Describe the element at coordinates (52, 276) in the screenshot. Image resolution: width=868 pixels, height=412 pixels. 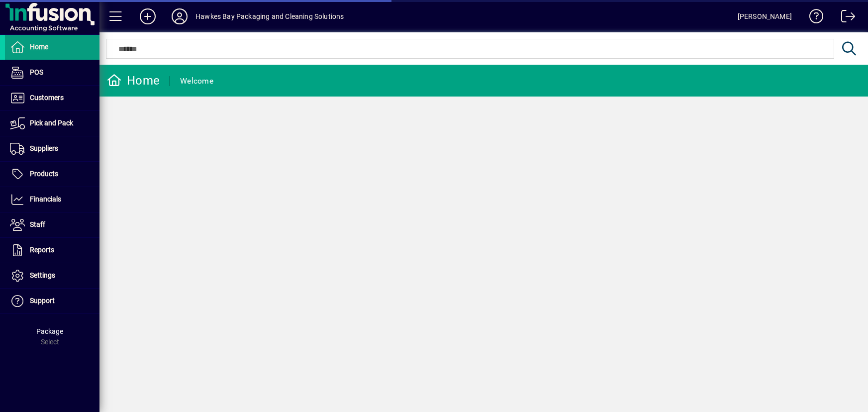
I see `a: Settings` at that location.